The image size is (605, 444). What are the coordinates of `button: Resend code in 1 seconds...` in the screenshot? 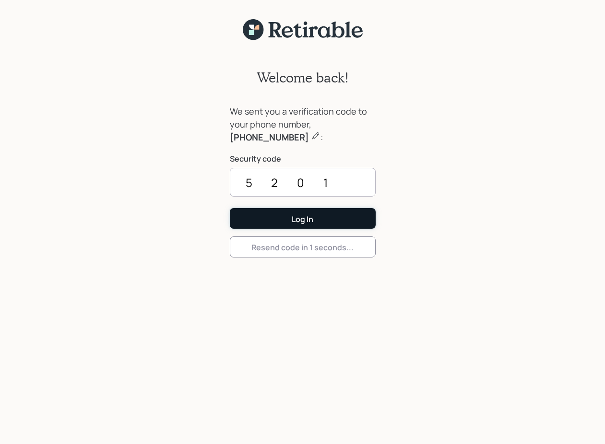 It's located at (303, 246).